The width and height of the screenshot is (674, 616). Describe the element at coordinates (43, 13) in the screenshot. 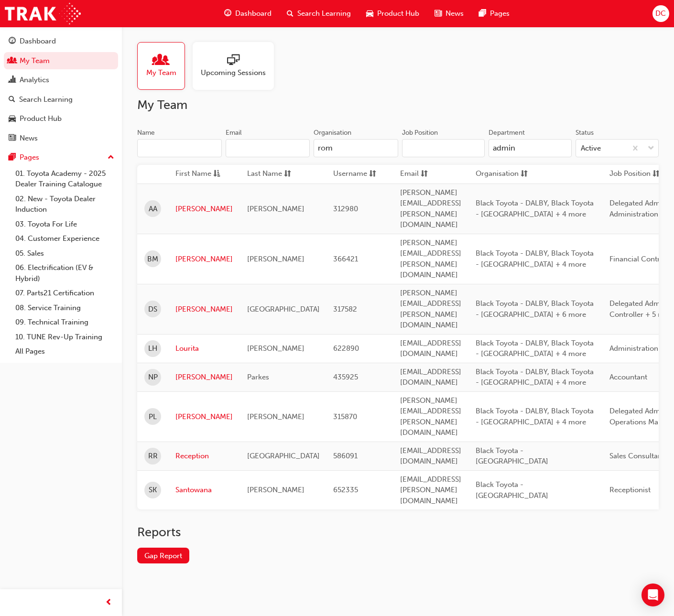

I see `img: Trak` at that location.